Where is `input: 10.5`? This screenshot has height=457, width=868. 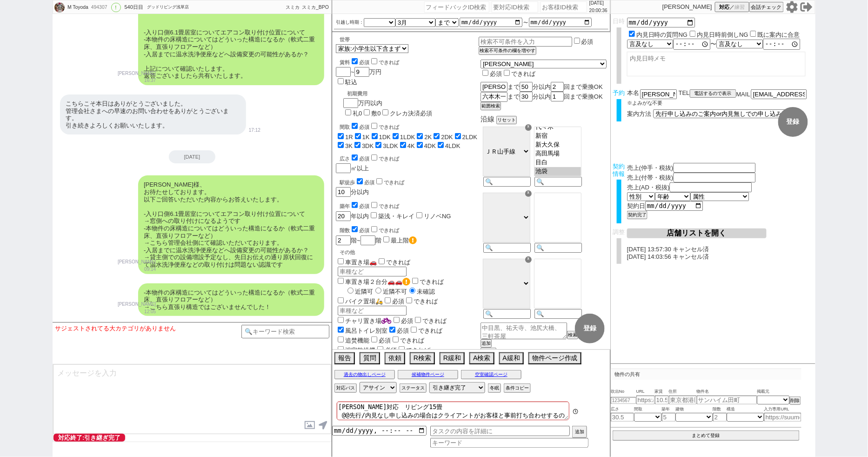 input: 10.5 is located at coordinates (662, 400).